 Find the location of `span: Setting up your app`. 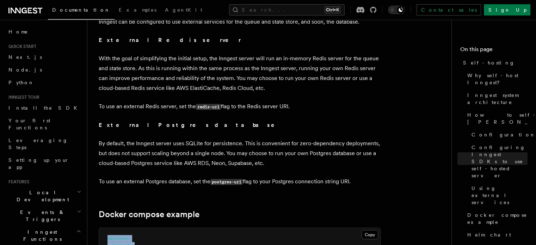

span: Setting up your app is located at coordinates (39, 163).